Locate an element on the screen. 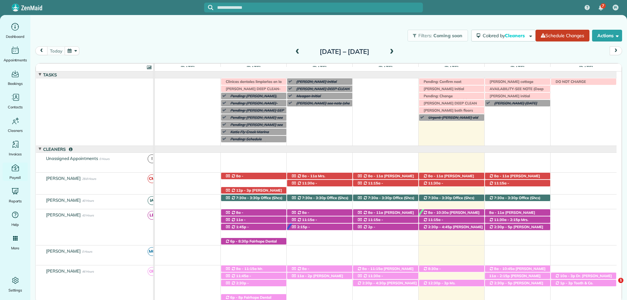  span: Clinicas dentales limpiarlas en la noche is located at coordinates (252, 84).